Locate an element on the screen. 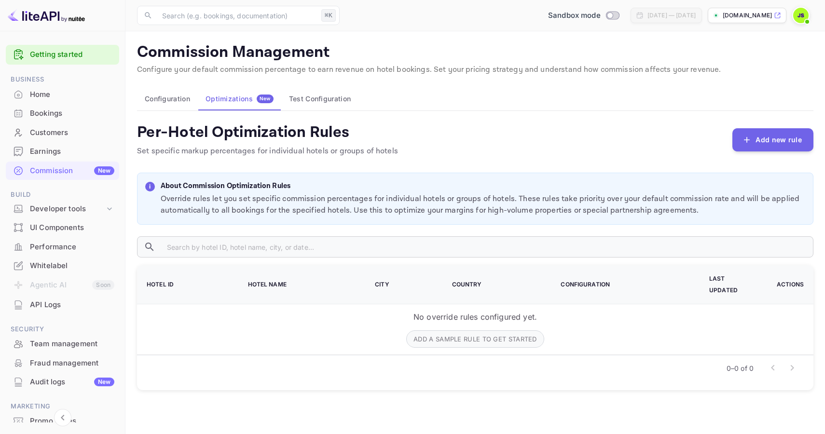 The height and width of the screenshot is (434, 825). div: Optimizations is located at coordinates (239, 99).